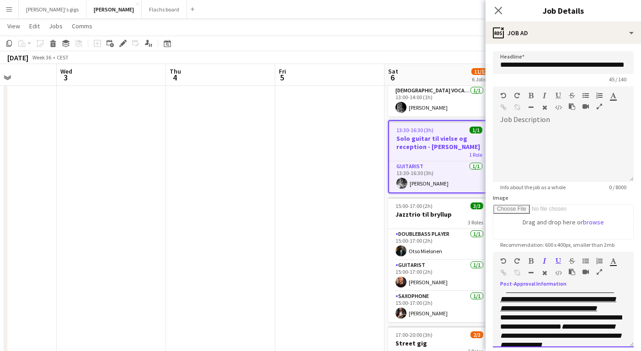 Image resolution: width=641 pixels, height=351 pixels. What do you see at coordinates (34, 26) in the screenshot?
I see `a: Edit` at bounding box center [34, 26].